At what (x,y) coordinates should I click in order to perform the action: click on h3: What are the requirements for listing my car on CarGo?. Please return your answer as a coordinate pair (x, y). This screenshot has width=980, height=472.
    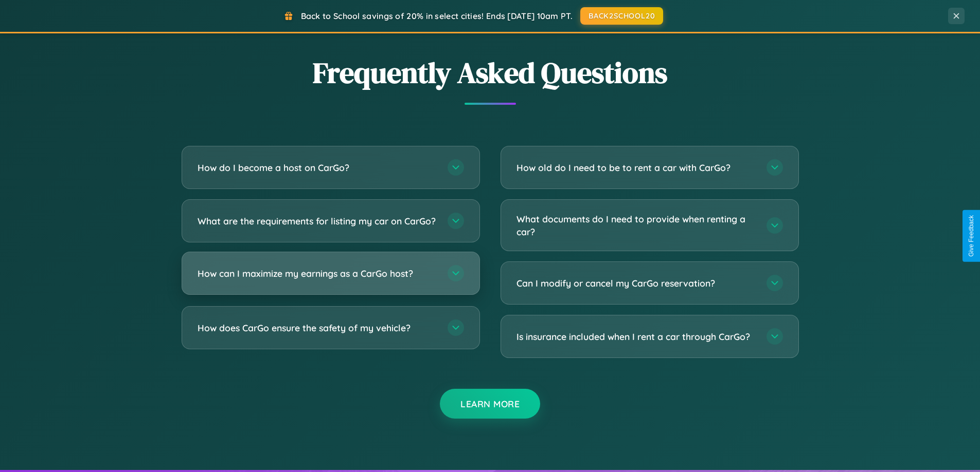
    Looking at the image, I should click on (317, 221).